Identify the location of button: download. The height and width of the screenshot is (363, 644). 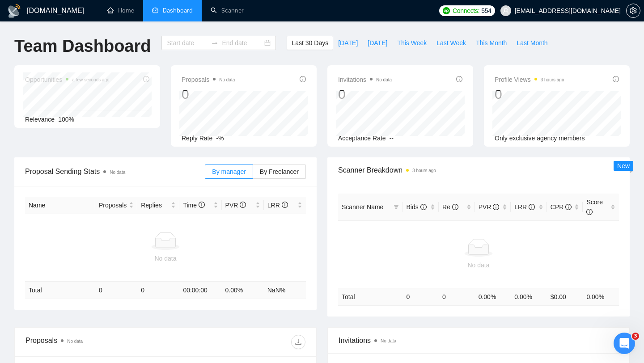
(298, 342).